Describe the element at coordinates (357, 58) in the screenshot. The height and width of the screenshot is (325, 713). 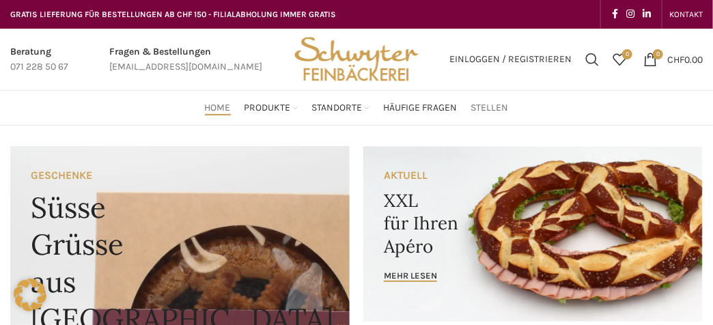
I see `a: Site logo` at that location.